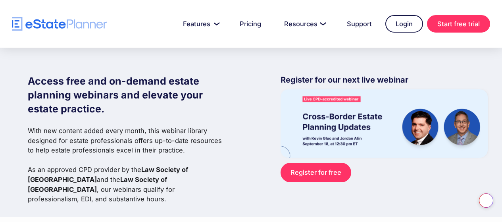  What do you see at coordinates (384, 123) in the screenshot?
I see `img: eState Academy webinar` at bounding box center [384, 123].